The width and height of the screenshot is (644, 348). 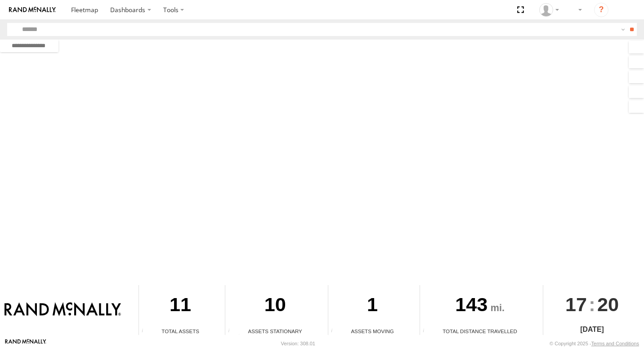 What do you see at coordinates (232, 332) in the screenshot?
I see `div: Total number of assets current stationary.` at bounding box center [232, 332].